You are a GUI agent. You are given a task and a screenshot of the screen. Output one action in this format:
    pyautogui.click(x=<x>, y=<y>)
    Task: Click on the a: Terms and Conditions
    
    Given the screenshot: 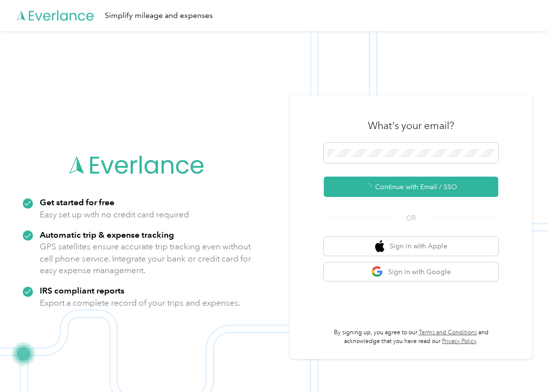 What is the action you would take?
    pyautogui.click(x=448, y=332)
    